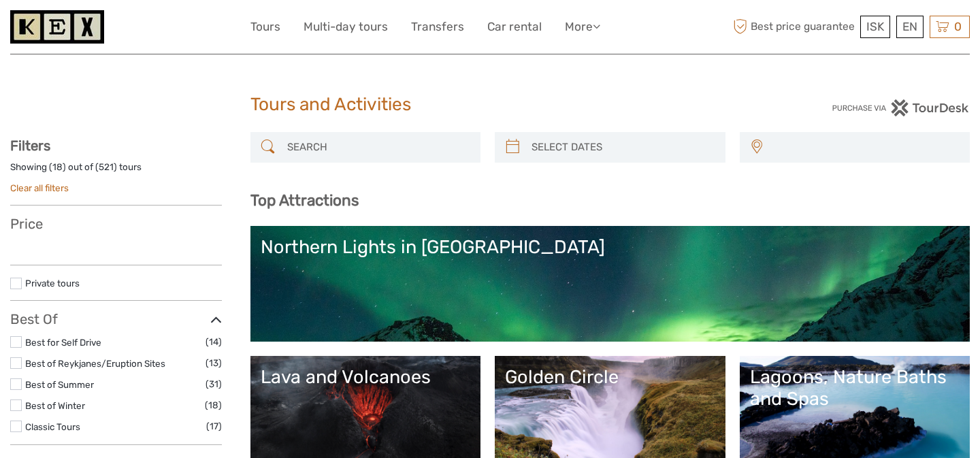 Image resolution: width=980 pixels, height=458 pixels. What do you see at coordinates (57, 27) in the screenshot?
I see `img: 1261-44dab5bb-39f8-40da-b0c2-4d9fce00897c_logo_small.jpg` at bounding box center [57, 27].